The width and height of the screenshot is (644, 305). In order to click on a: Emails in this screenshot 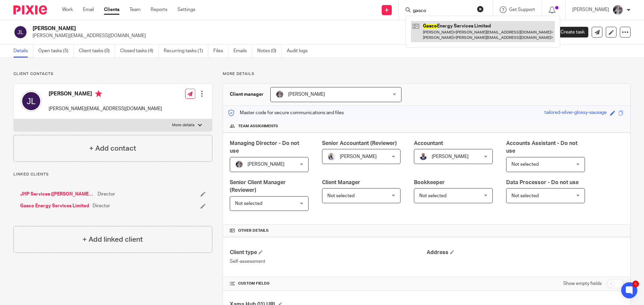, I will do `click(243, 51)`.